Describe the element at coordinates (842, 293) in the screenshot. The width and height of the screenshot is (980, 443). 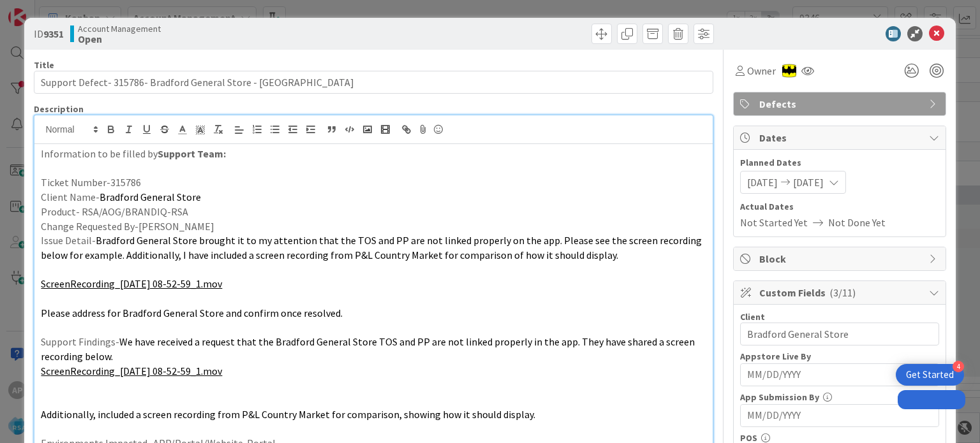
I see `span: ( 3/11 )` at that location.